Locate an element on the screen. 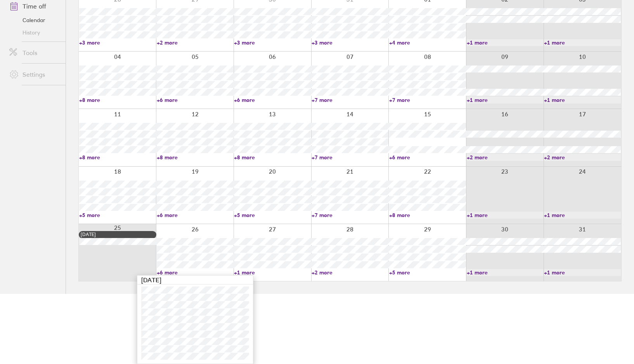 This screenshot has width=634, height=364. a: Settings is located at coordinates (34, 75).